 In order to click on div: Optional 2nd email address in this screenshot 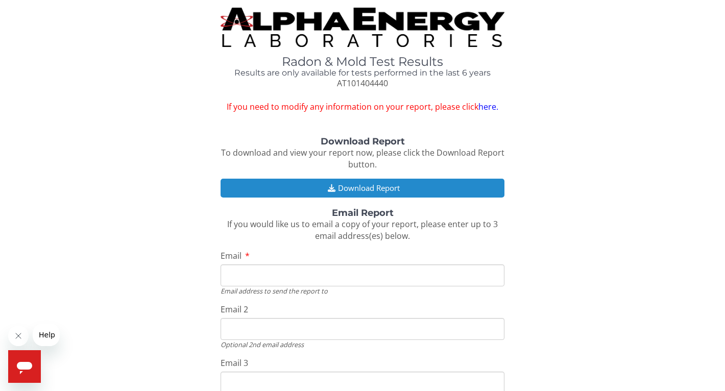, I will do `click(362, 345)`.